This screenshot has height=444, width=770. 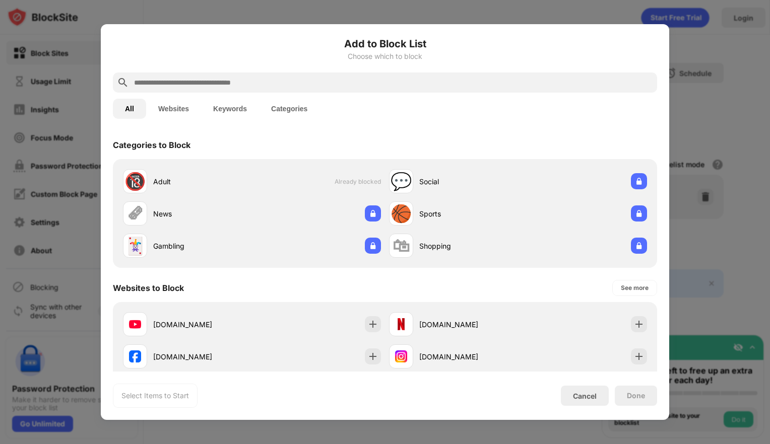 I want to click on h6: Add to Block List, so click(x=385, y=44).